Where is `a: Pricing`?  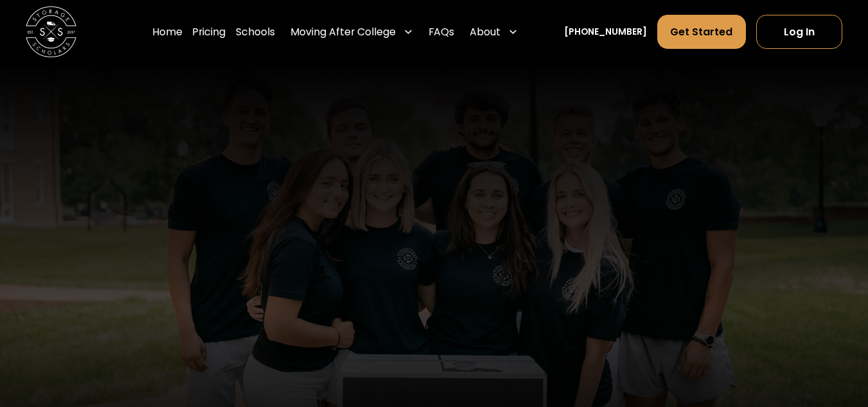
a: Pricing is located at coordinates (209, 32).